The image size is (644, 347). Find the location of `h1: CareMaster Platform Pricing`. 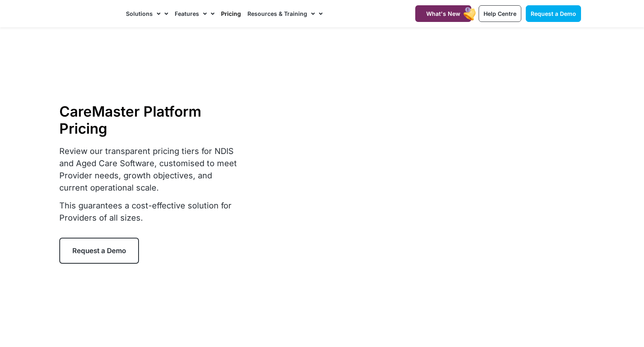

h1: CareMaster Platform Pricing is located at coordinates (151, 120).